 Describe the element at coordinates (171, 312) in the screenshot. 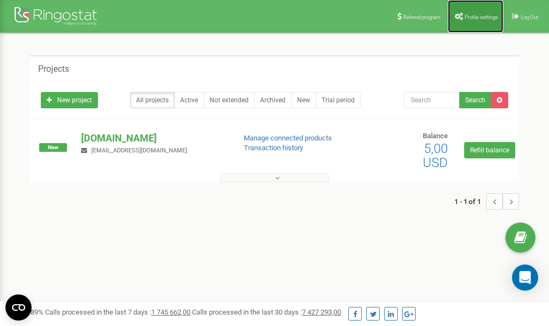

I see `u: 1 745 662,00` at that location.